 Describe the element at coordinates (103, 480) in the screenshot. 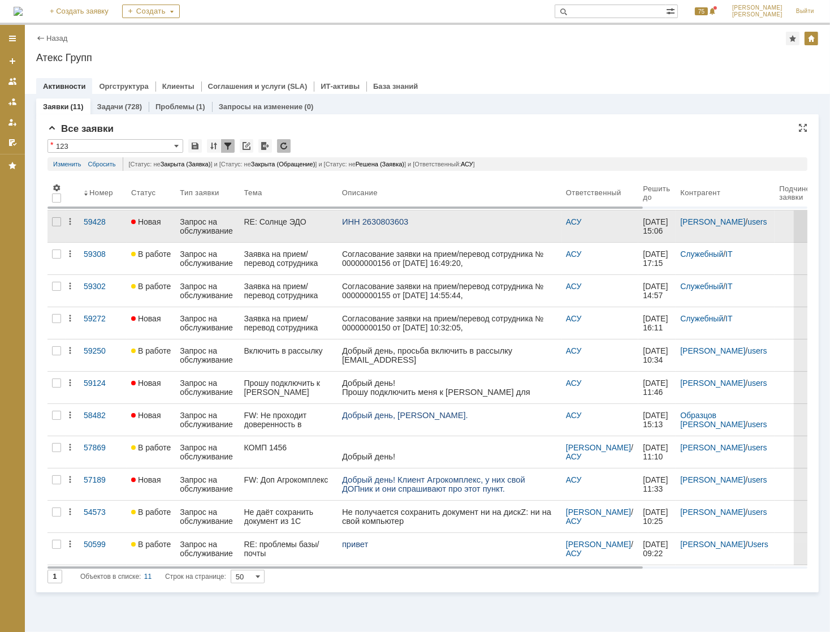

I see `div: 57189` at that location.